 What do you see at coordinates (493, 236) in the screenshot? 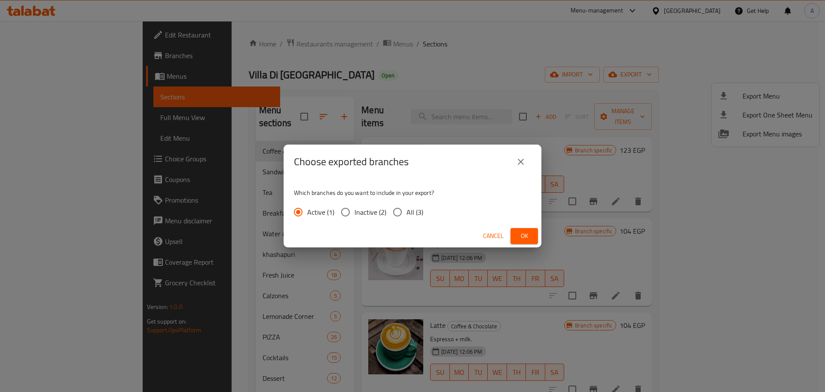
I see `button: Cancel` at bounding box center [493, 236].